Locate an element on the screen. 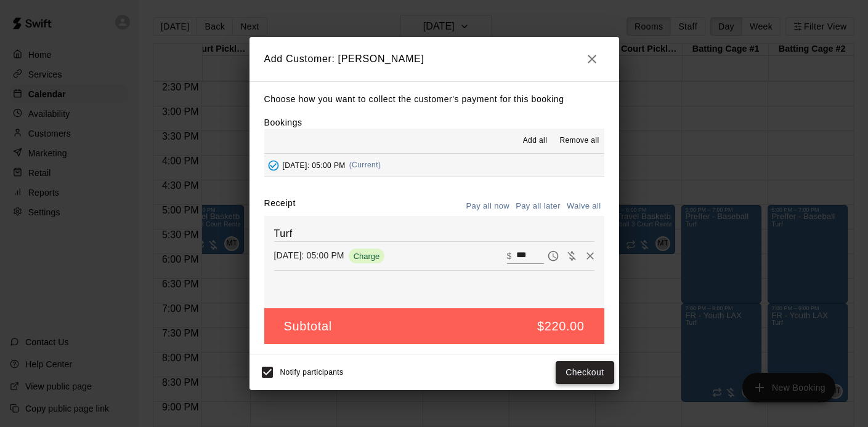  h5: $220.00 is located at coordinates (561, 326).